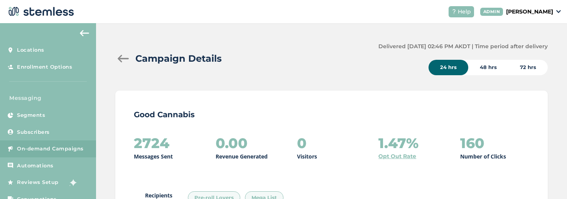 The image size is (567, 199). What do you see at coordinates (31, 115) in the screenshot?
I see `span: Segments` at bounding box center [31, 115].